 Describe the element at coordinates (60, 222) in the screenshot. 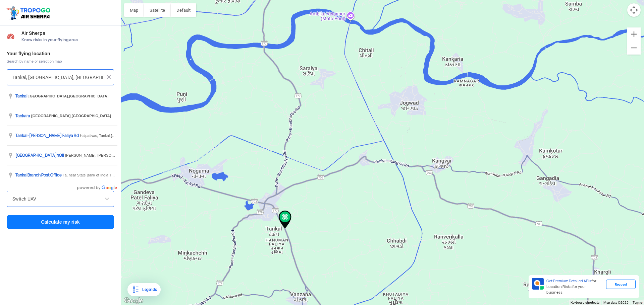

I see `button: Calculate my risk` at that location.